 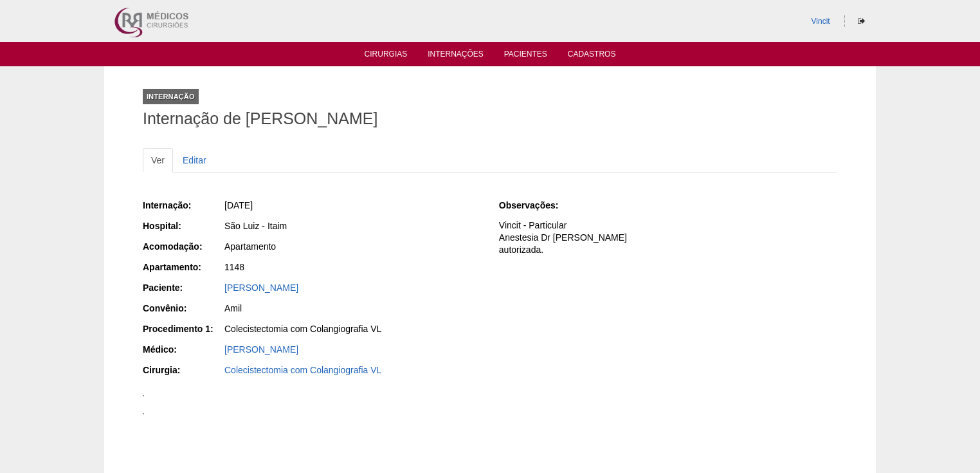 What do you see at coordinates (303, 370) in the screenshot?
I see `a: Colecistectomia com Colangiografia VL` at bounding box center [303, 370].